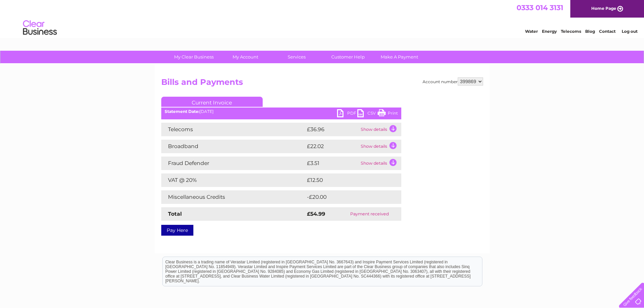 Image resolution: width=644 pixels, height=308 pixels. I want to click on a: Water, so click(531, 31).